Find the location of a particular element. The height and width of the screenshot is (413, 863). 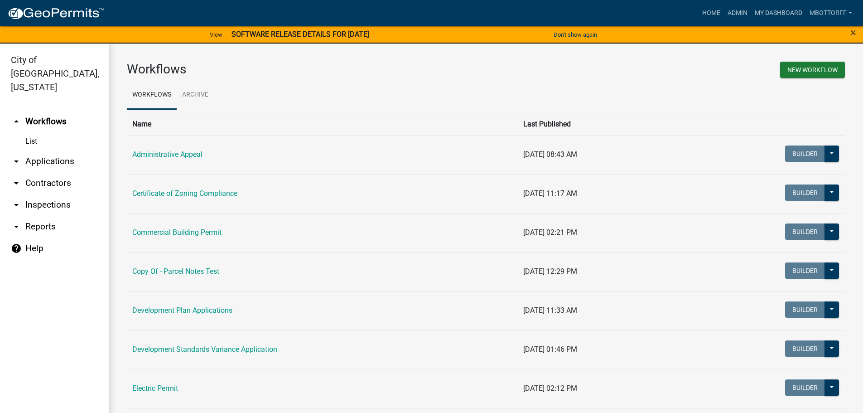

h3: Workflows is located at coordinates (303, 69).